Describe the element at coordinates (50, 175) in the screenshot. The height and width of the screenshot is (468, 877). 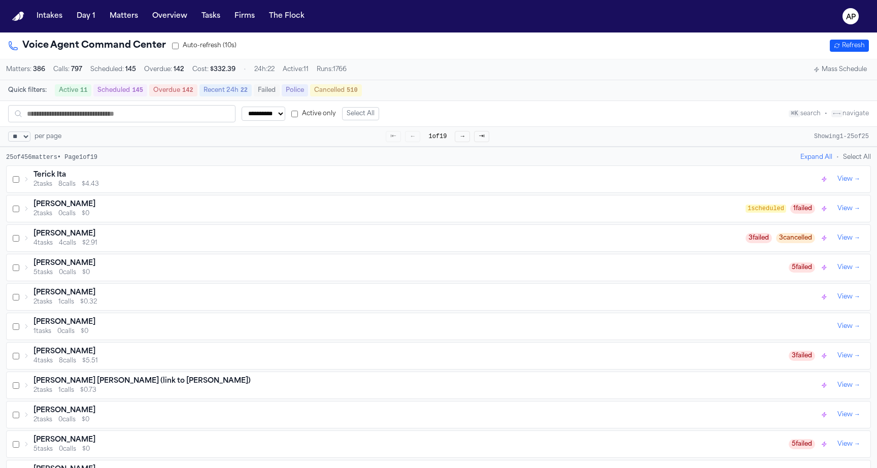
I see `h3: Terick Ita` at that location.